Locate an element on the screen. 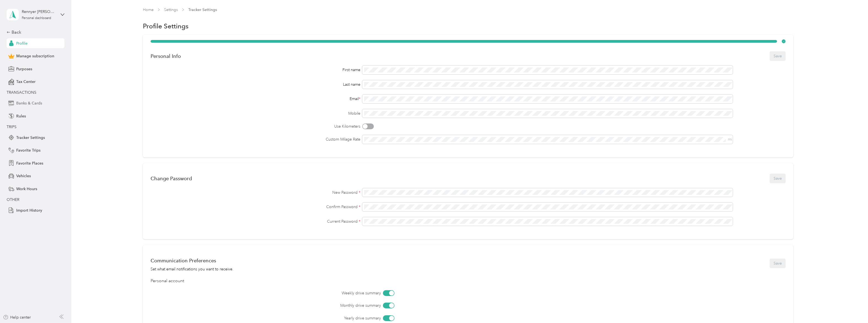 This screenshot has width=868, height=323. div: Personal account is located at coordinates (468, 281).